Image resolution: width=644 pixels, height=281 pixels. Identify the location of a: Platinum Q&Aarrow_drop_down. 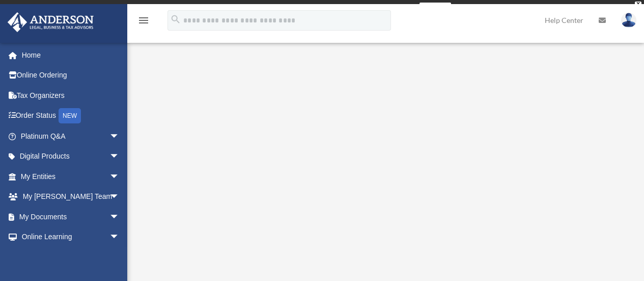
(71, 136).